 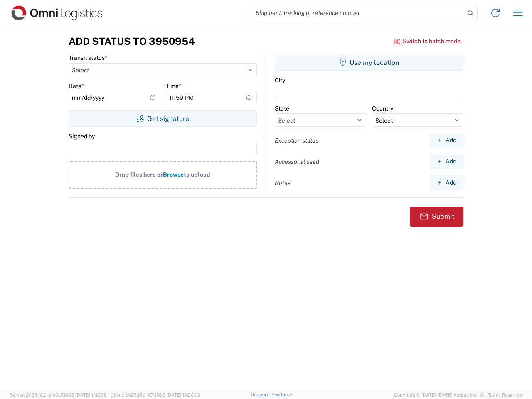 I want to click on label: Notes, so click(x=283, y=183).